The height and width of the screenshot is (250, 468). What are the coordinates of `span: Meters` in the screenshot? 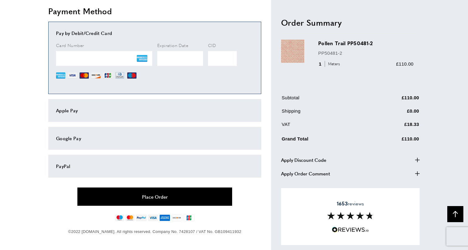 It's located at (333, 64).